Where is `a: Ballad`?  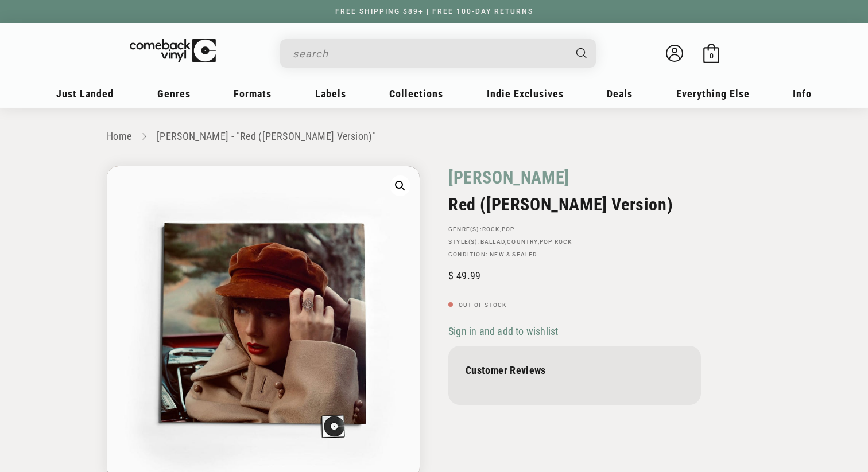 a: Ballad is located at coordinates (493, 241).